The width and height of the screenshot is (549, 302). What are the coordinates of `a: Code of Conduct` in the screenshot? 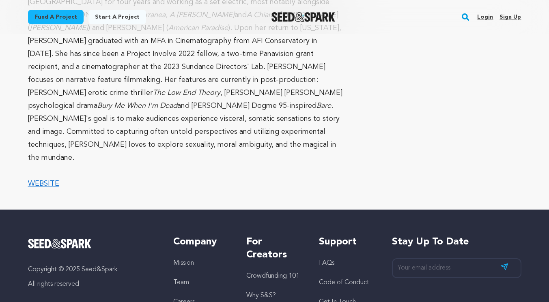 It's located at (344, 283).